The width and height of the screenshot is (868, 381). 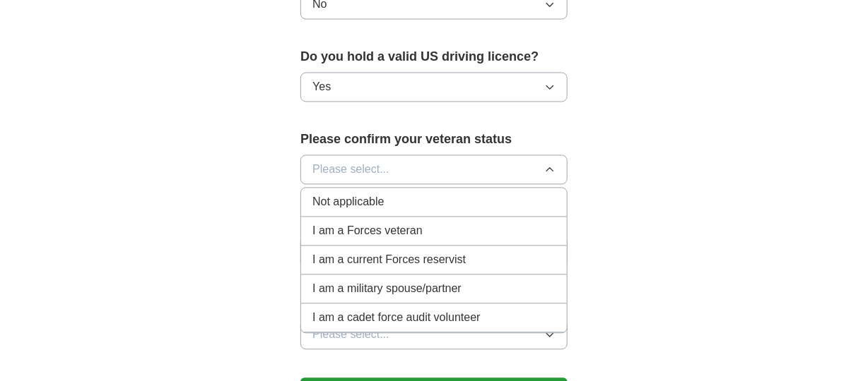 What do you see at coordinates (322, 87) in the screenshot?
I see `span: Yes` at bounding box center [322, 87].